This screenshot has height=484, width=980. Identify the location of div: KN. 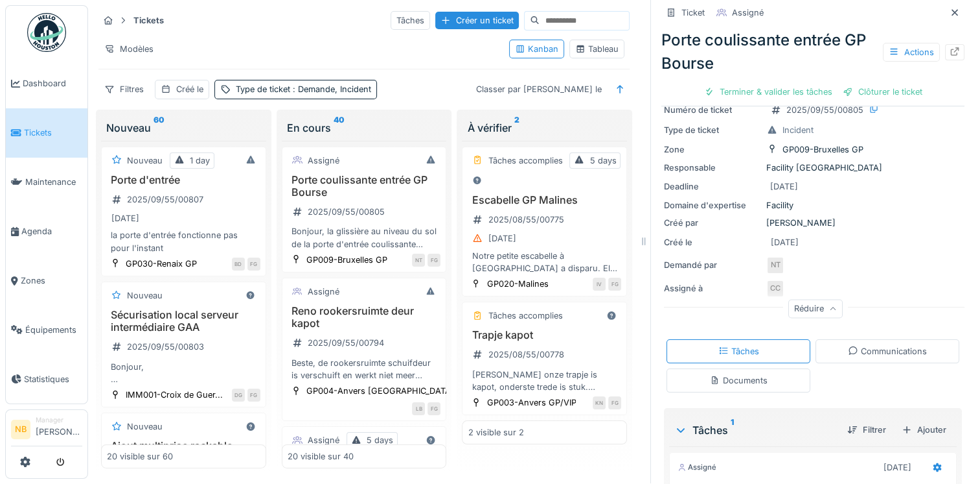
(600, 402).